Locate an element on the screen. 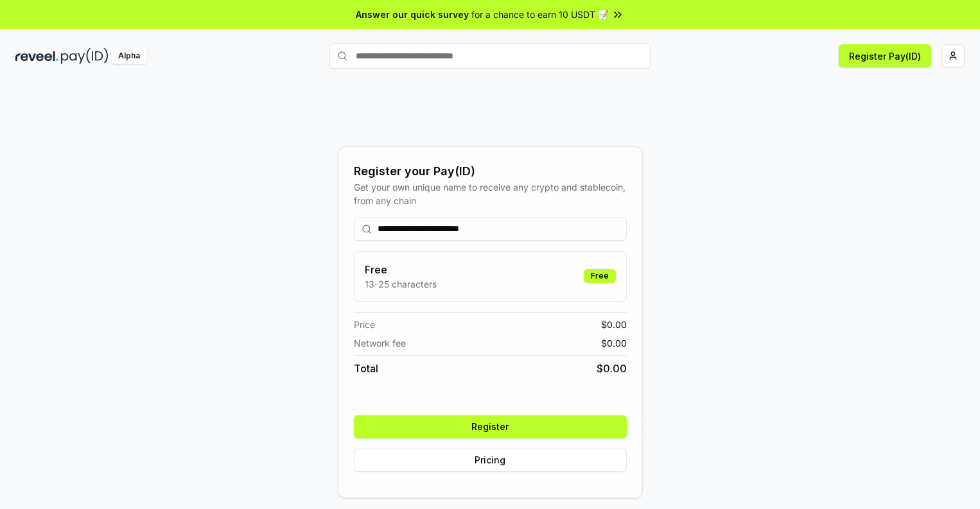 The height and width of the screenshot is (509, 980). img: pay_id is located at coordinates (85, 56).